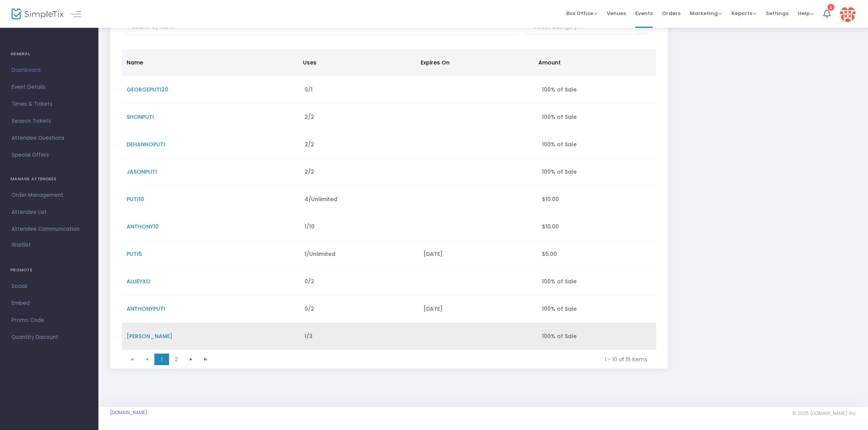  What do you see at coordinates (147, 90) in the screenshot?
I see `span: GEORGEPUTI20` at bounding box center [147, 90].